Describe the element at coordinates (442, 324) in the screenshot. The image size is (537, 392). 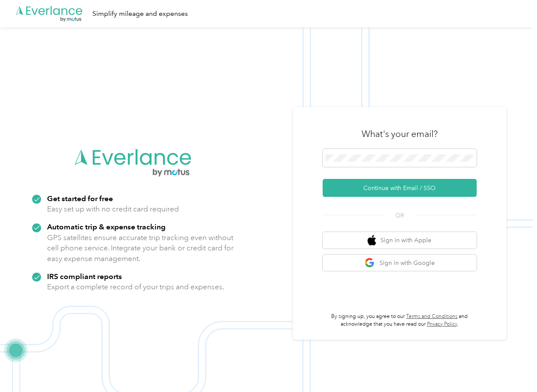
I see `a: Privacy Policy` at that location.